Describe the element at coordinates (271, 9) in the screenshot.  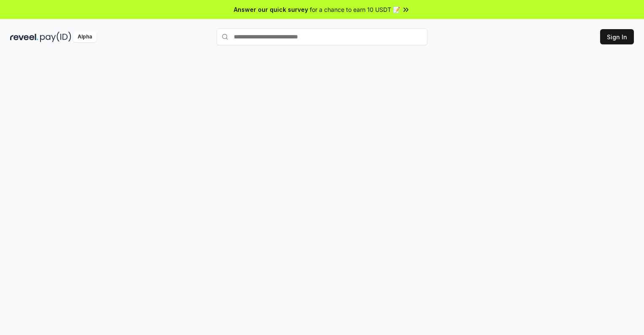
I see `span: Answer our quick survey` at that location.